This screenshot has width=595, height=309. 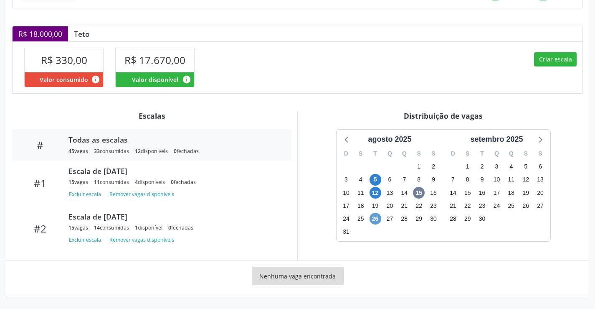 I want to click on span: R$ 17.670,00, so click(x=155, y=60).